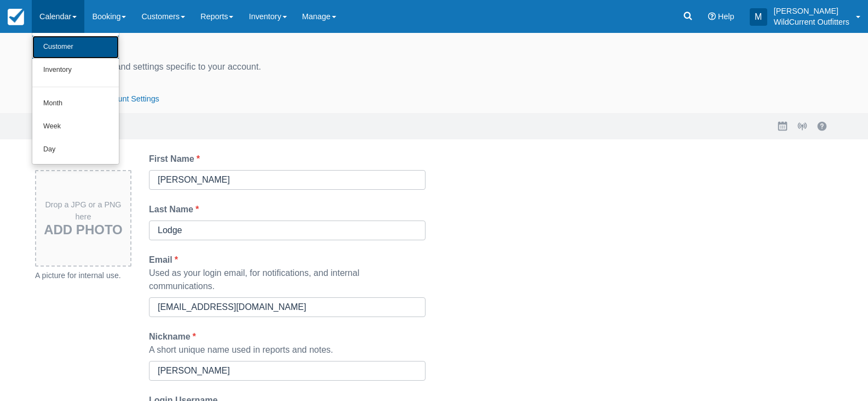 This screenshot has width=868, height=401. I want to click on div: M, so click(759, 17).